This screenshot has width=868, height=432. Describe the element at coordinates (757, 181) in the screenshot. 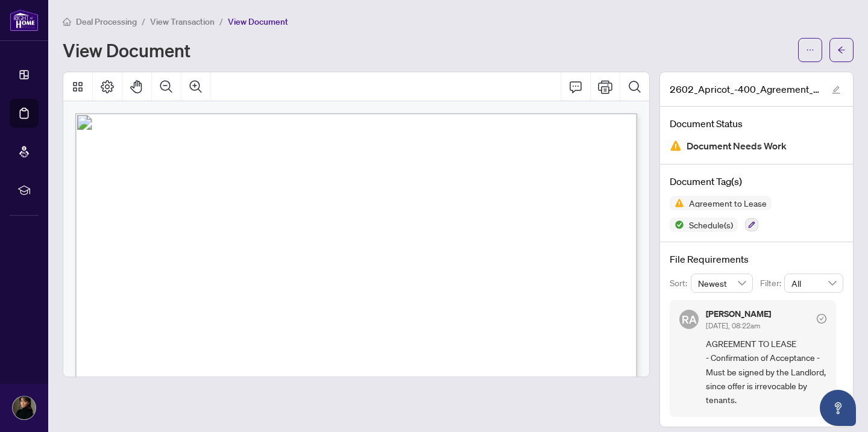

I see `h4: Document Tag(s)` at that location.